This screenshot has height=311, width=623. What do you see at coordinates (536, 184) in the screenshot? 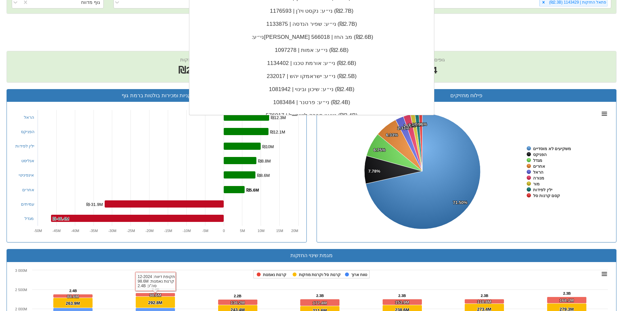
I see `tspan: מור` at bounding box center [536, 184].